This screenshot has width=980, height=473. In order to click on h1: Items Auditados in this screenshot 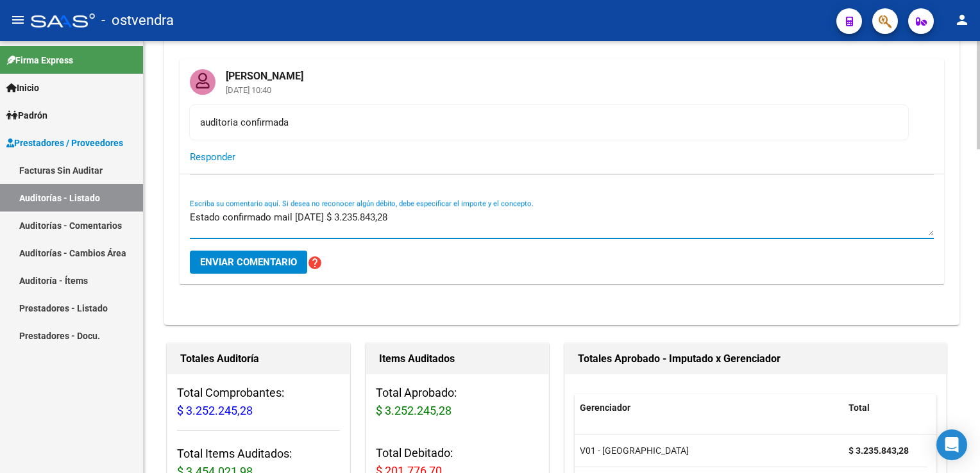, I will do `click(457, 359)`.